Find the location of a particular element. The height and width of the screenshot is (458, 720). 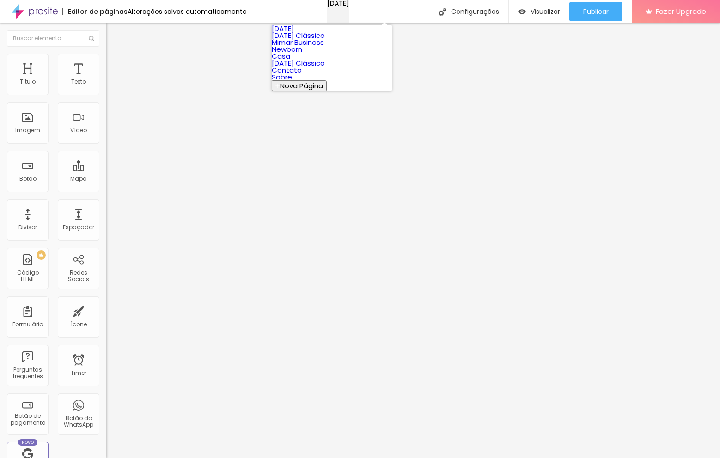

span: Visualizar is located at coordinates (546, 12).